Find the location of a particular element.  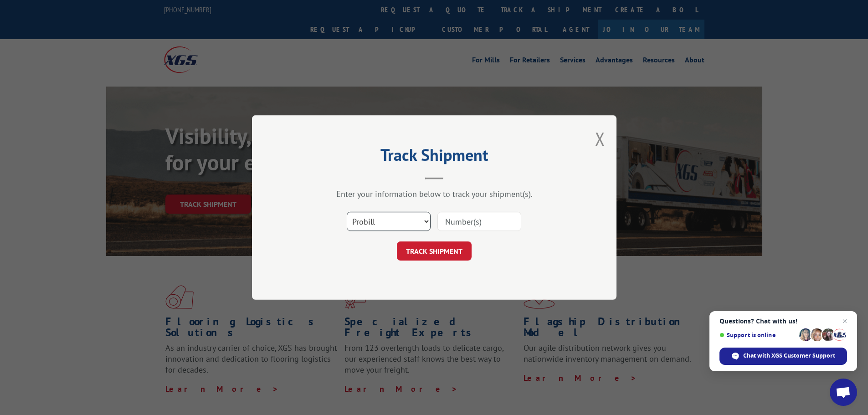

span: Support is online is located at coordinates (758, 335).